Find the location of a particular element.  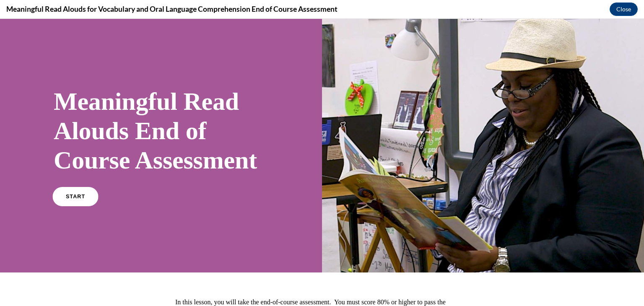

h1: Meaningful Read Alouds End of Course Assessment is located at coordinates (161, 112).